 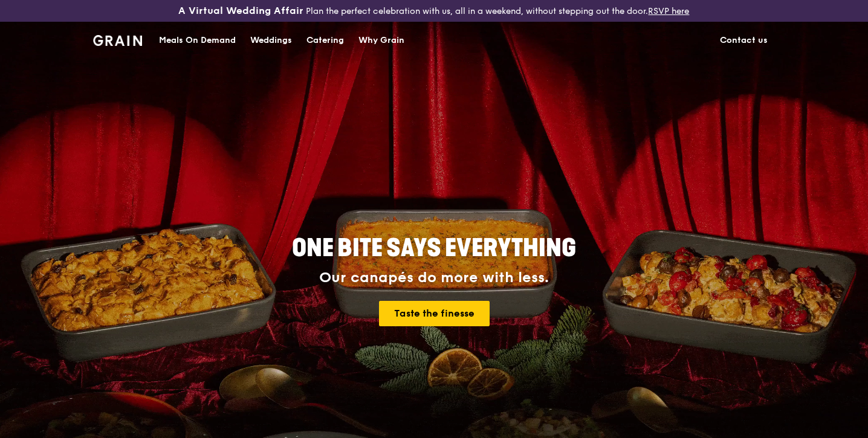 What do you see at coordinates (434, 249) in the screenshot?
I see `span: ONE BITE SAYS EVERYTHING` at bounding box center [434, 249].